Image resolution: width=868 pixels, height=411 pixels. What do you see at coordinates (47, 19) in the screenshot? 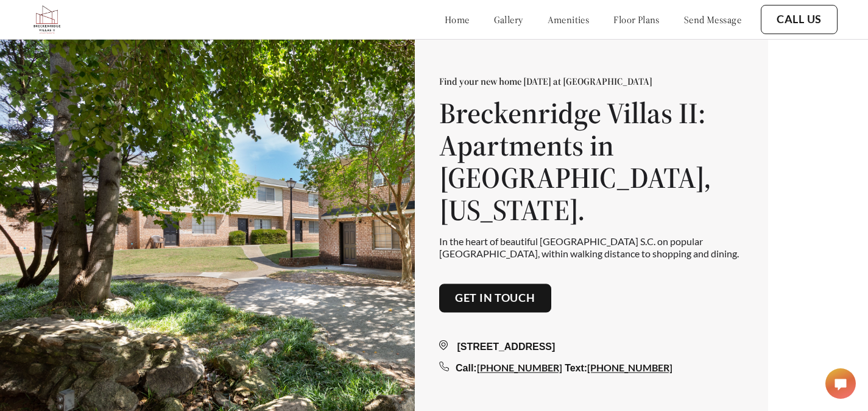
I see `img: bv2_logo.png` at bounding box center [47, 19].